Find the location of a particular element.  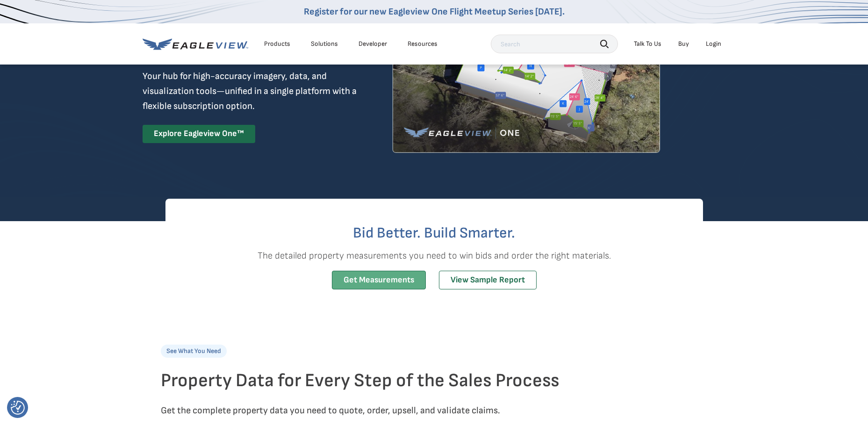

a: Developer is located at coordinates (373, 44).